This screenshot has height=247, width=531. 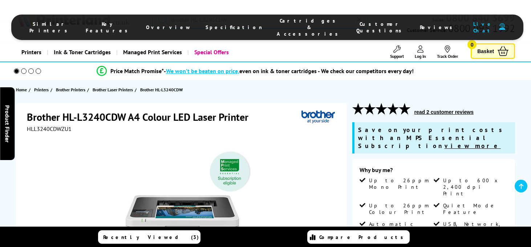 I want to click on span: Up to 26ppm Colour Print, so click(x=401, y=208).